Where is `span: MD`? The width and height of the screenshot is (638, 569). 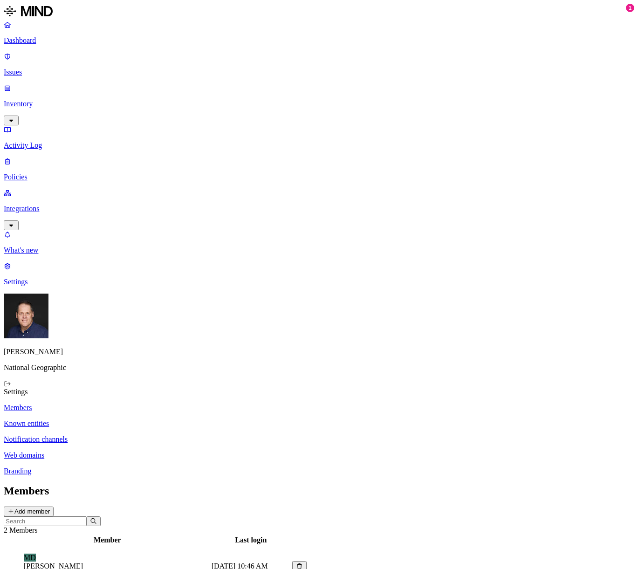
span: MD is located at coordinates (30, 557).